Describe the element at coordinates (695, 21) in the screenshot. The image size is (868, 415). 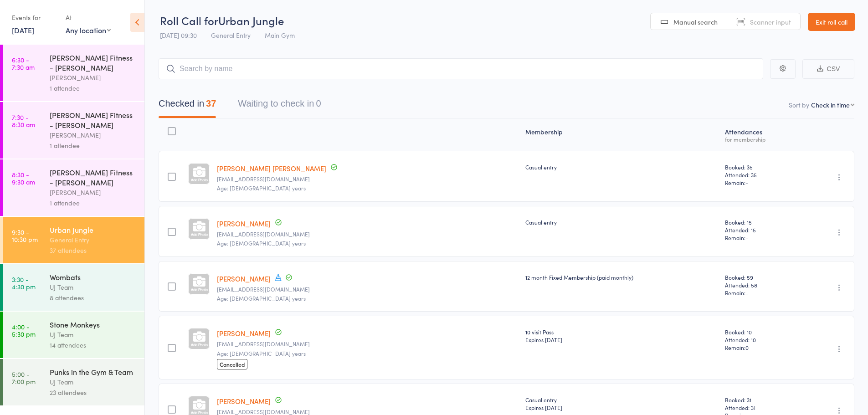
I see `span: Manual search` at that location.